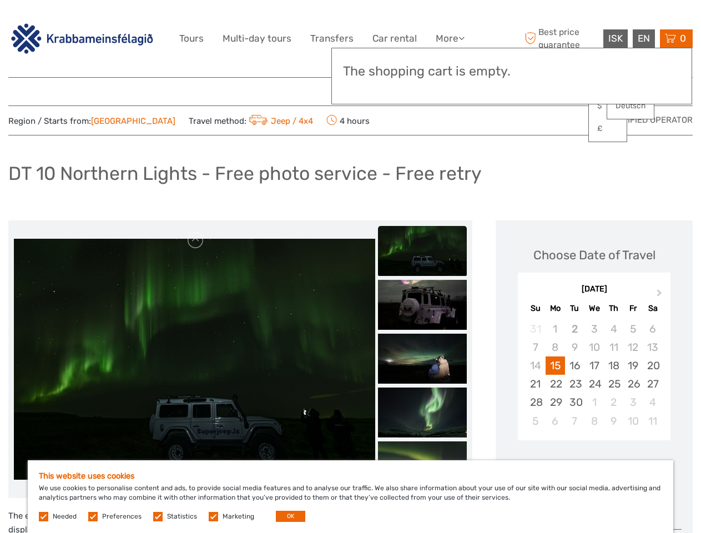 The image size is (701, 533). I want to click on div: Choose Thursday, September 25th, 2025, so click(613, 384).